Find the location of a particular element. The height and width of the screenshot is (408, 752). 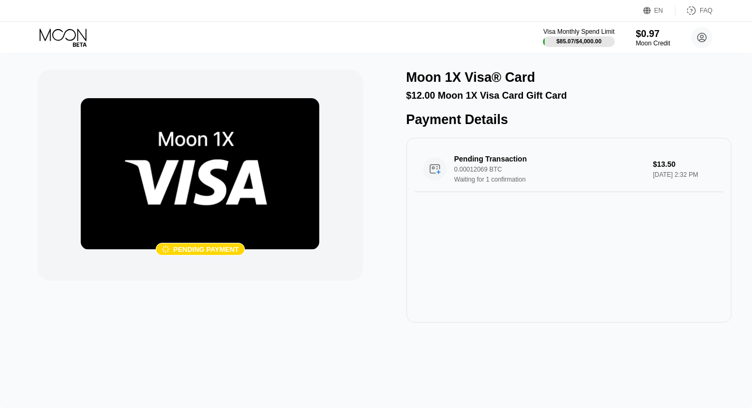

div: Pending payment is located at coordinates (206, 249).